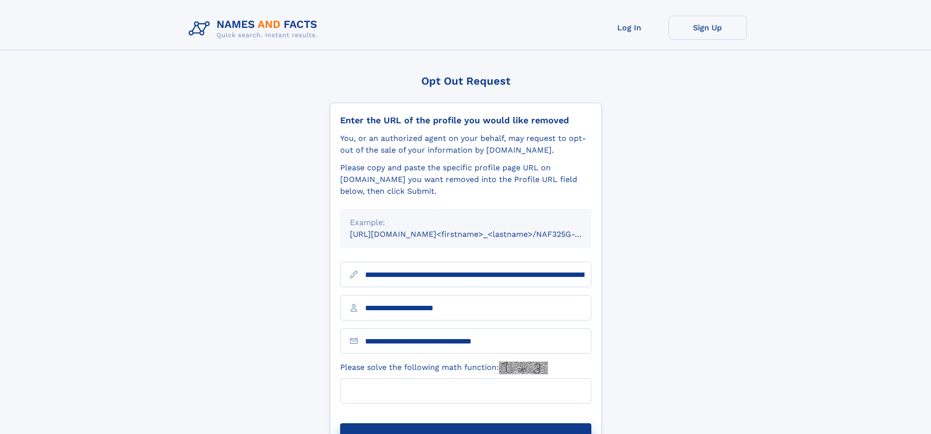  What do you see at coordinates (466, 81) in the screenshot?
I see `div: Opt Out Request` at bounding box center [466, 81].